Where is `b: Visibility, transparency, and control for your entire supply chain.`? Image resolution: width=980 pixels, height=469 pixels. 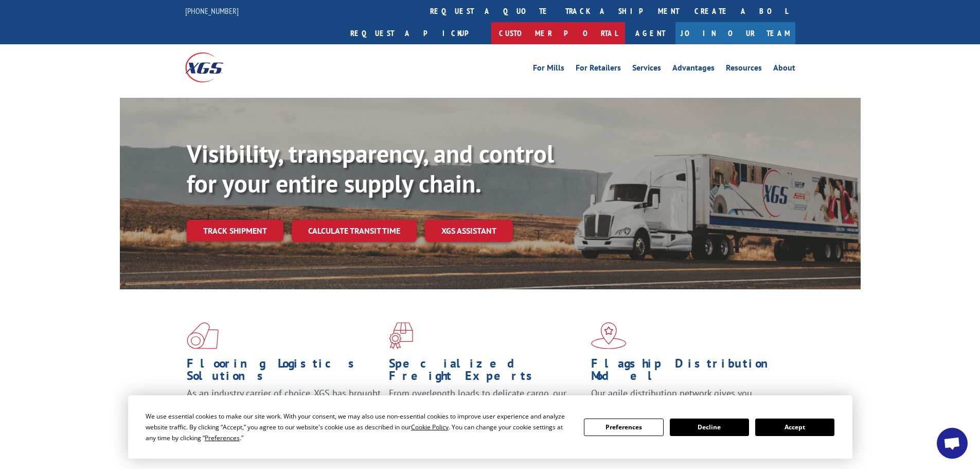
b: Visibility, transparency, and control for your entire supply chain. is located at coordinates (370, 168).